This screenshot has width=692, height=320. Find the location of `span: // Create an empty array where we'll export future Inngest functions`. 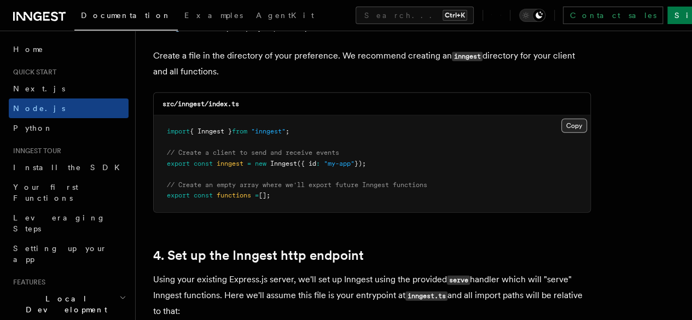

span: // Create an empty array where we'll export future Inngest functions is located at coordinates (297, 185).